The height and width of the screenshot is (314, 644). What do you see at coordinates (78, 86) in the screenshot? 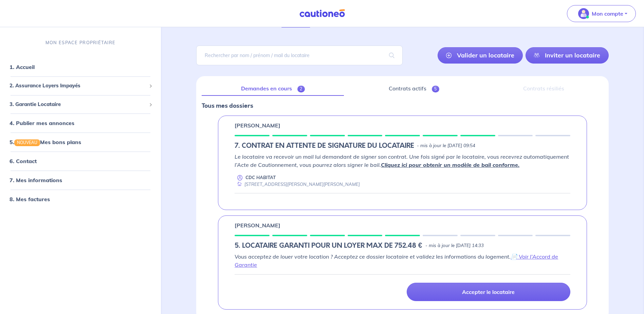
I see `span: 2. Assurance Loyers Impayés` at bounding box center [78, 86].